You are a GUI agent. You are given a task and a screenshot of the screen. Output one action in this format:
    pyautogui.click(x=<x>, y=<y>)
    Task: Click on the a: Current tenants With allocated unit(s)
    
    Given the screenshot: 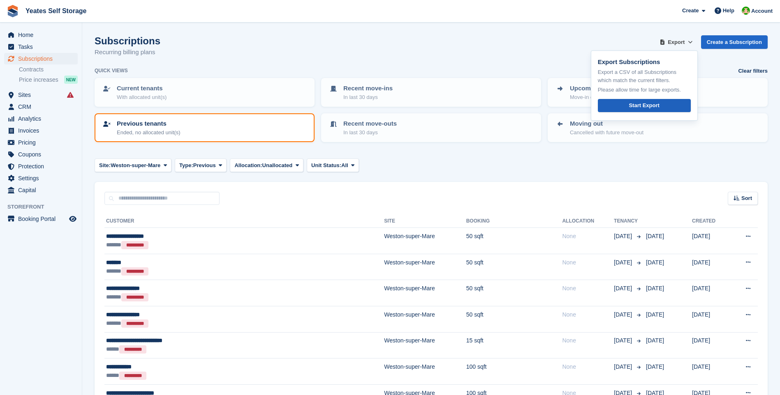 What is the action you would take?
    pyautogui.click(x=204, y=92)
    